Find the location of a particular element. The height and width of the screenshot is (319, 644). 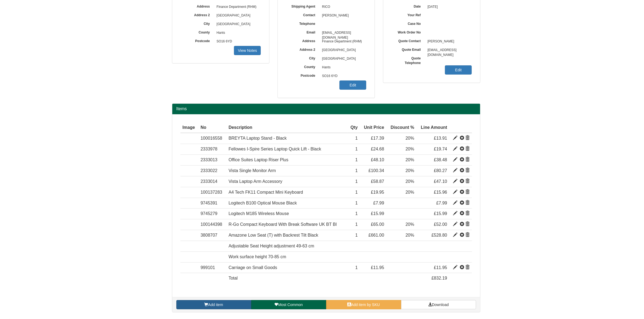

span: £15.96 is located at coordinates (441, 192).